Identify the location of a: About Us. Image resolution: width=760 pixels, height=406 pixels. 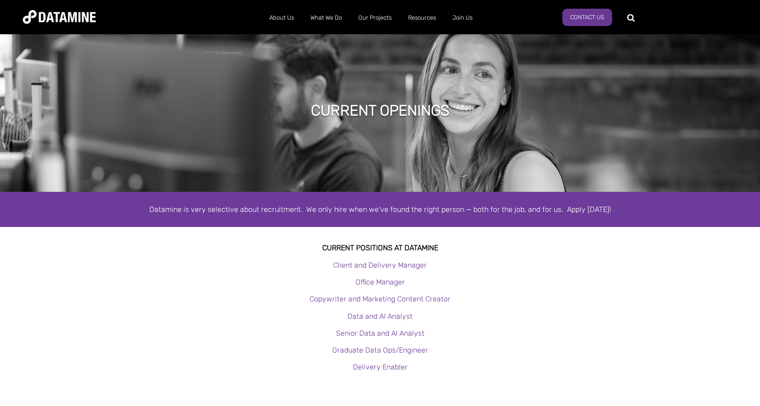
(282, 18).